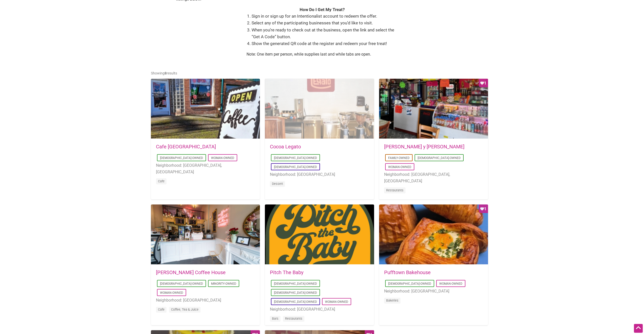 This screenshot has height=334, width=644. Describe the element at coordinates (185, 309) in the screenshot. I see `a: Coffee, Tea & Juice` at that location.